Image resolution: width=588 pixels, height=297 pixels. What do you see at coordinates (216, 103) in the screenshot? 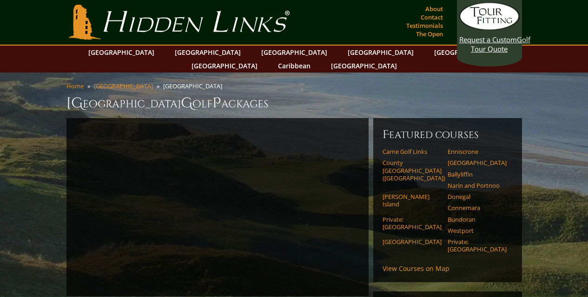
I see `span: P` at bounding box center [216, 103].